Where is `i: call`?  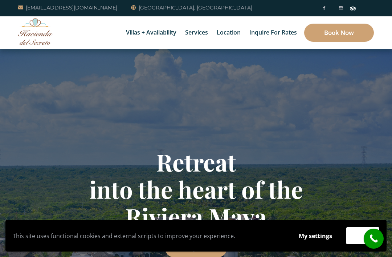 i: call is located at coordinates (374, 238).